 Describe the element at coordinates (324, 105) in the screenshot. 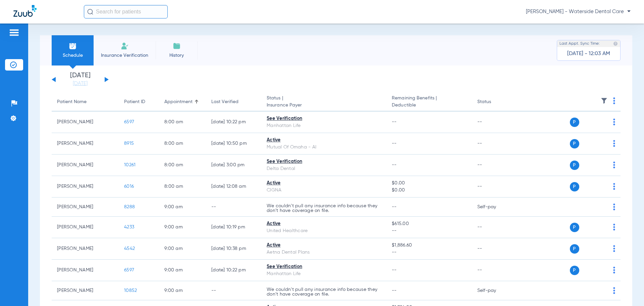

I see `span: Insurance Payer` at that location.